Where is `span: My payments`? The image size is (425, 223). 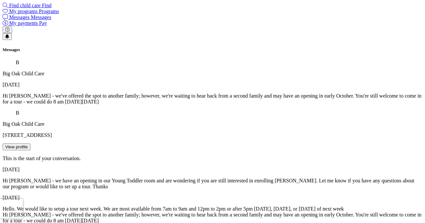 span: My payments is located at coordinates (24, 23).